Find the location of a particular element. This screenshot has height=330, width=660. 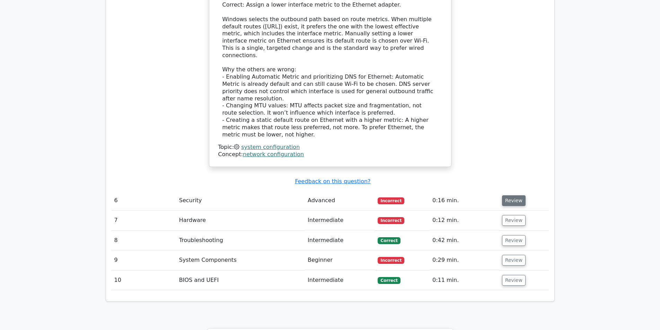

div: Concept: is located at coordinates (330, 154).